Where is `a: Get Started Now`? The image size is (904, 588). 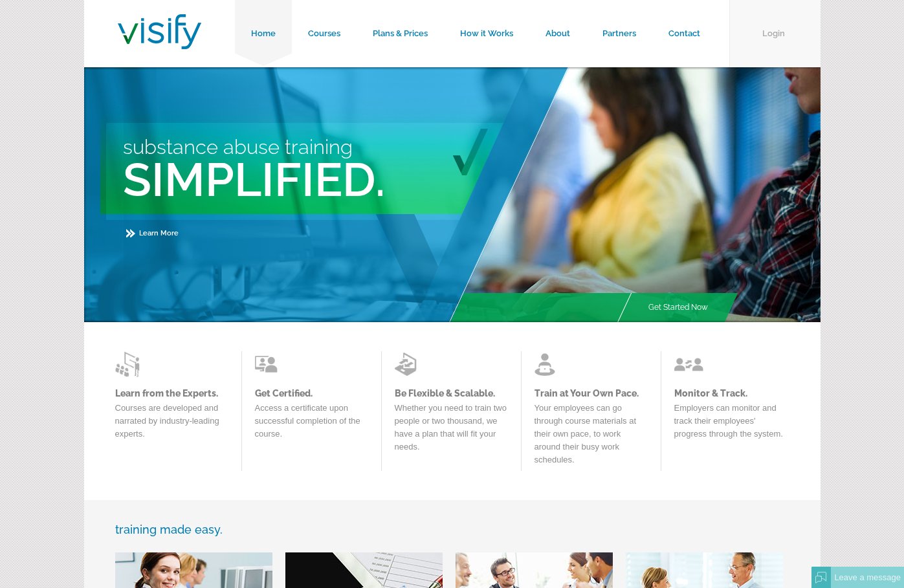 a: Get Started Now is located at coordinates (678, 307).